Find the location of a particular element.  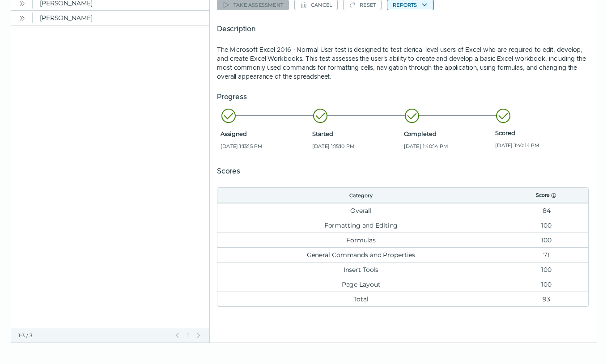

td: 84 is located at coordinates (546, 210).